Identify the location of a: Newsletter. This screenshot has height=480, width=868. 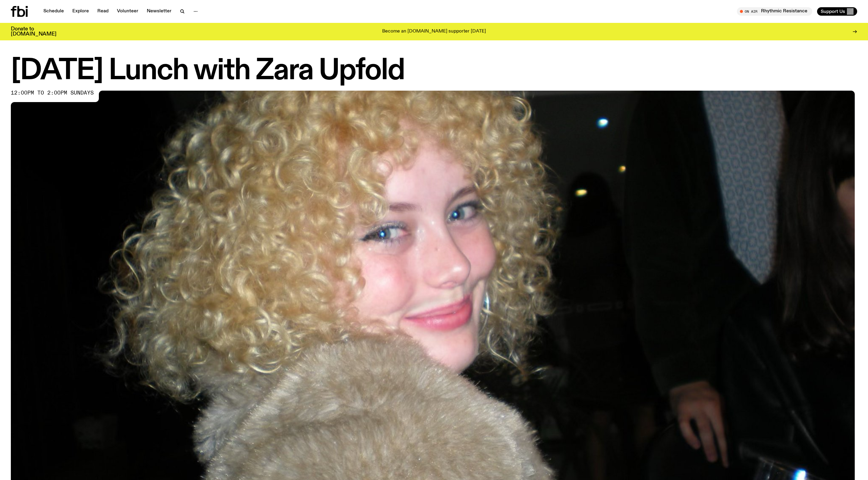
(159, 11).